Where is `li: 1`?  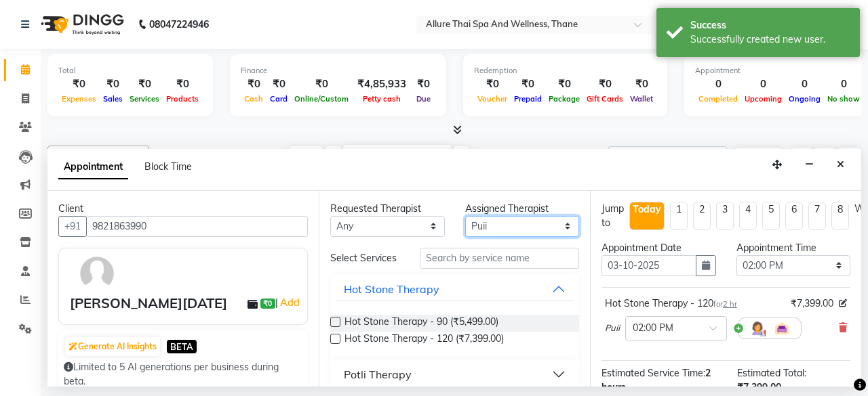 li: 1 is located at coordinates (679, 216).